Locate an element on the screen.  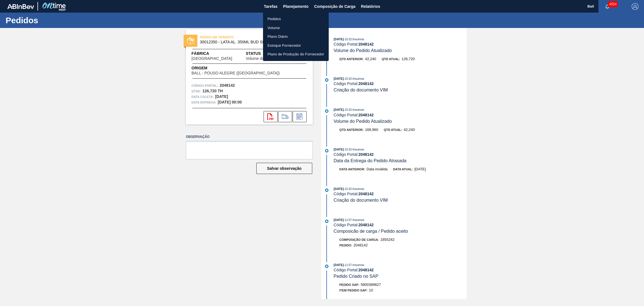
li: Estoque Fornecedor is located at coordinates (296, 45).